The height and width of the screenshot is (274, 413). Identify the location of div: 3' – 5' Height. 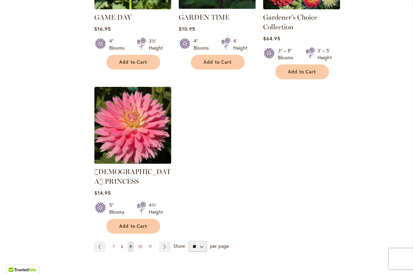
(324, 54).